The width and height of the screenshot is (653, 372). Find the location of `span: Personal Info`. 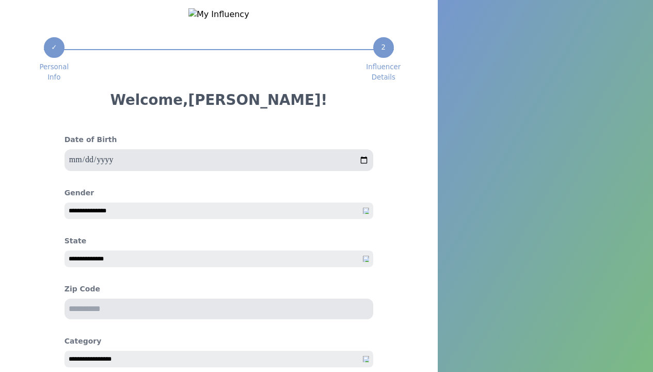

span: Personal Info is located at coordinates (54, 72).